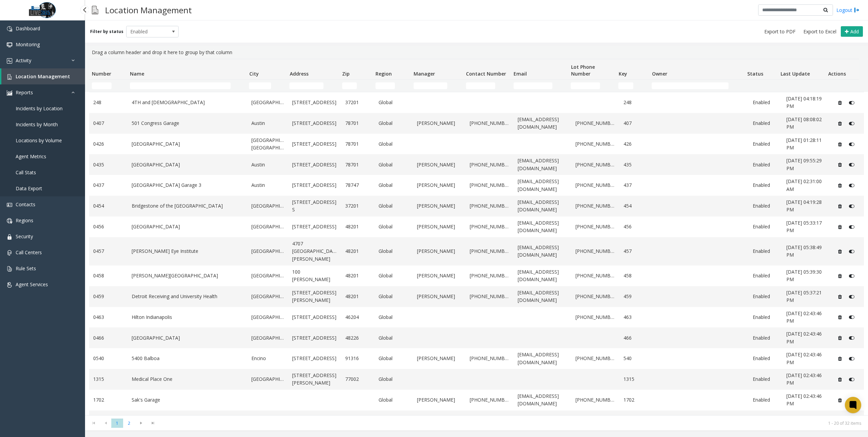 Image resolution: width=868 pixels, height=437 pixels. What do you see at coordinates (636, 296) in the screenshot?
I see `a: 459` at bounding box center [636, 296].